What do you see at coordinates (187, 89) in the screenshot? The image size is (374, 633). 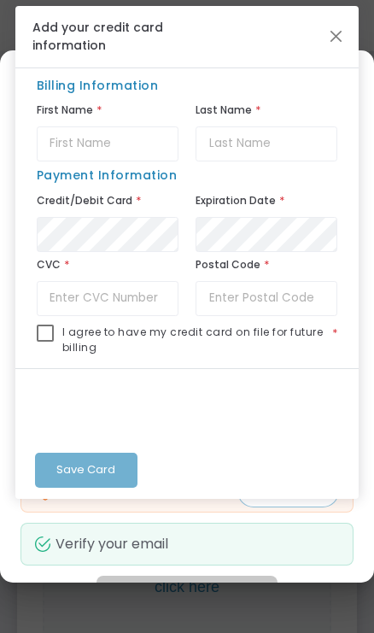 I see `span: Billing Information` at bounding box center [187, 89].